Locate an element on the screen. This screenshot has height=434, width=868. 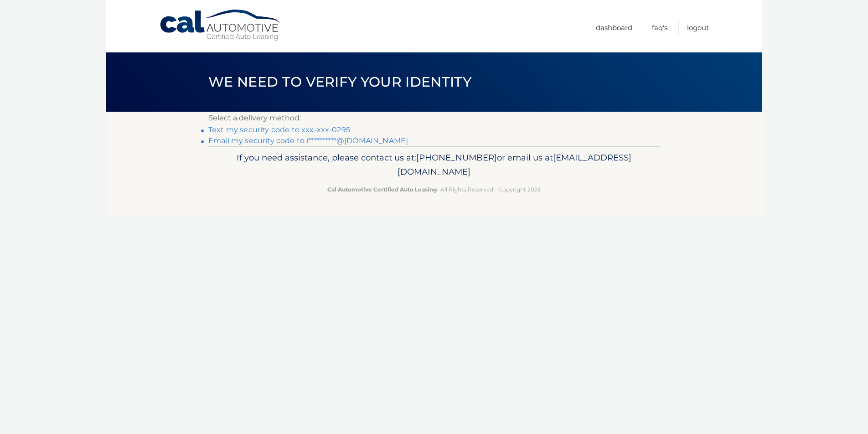
a: Cal Automotive is located at coordinates (221, 25).